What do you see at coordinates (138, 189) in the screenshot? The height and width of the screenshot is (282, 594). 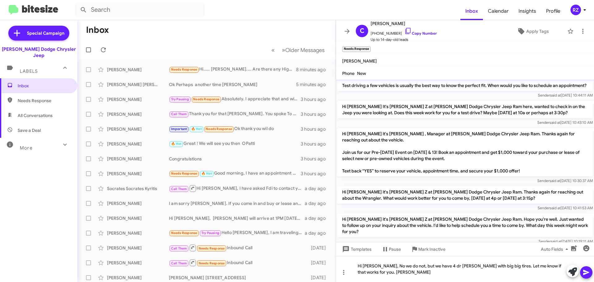 I see `div: Socrates Socrates Kyritis` at bounding box center [138, 189].